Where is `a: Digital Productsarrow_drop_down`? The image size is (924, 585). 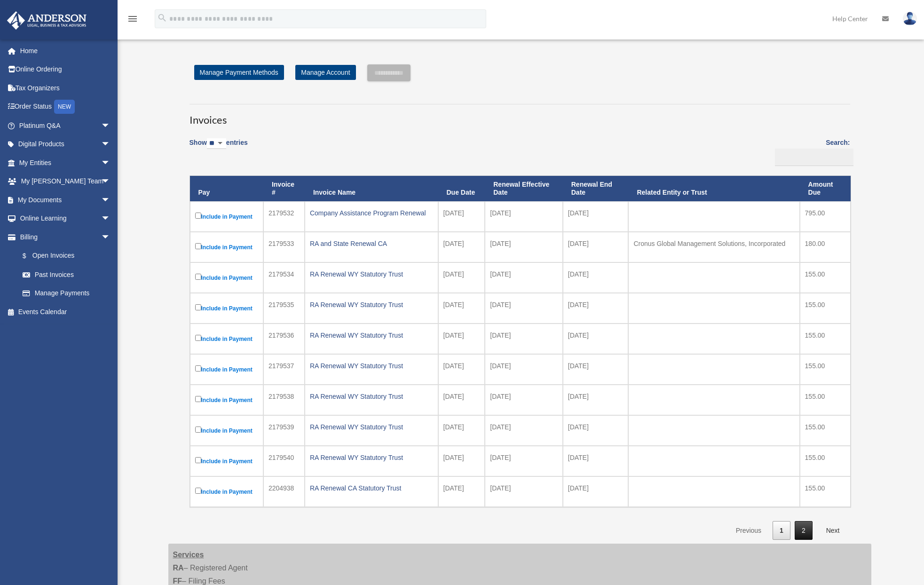 a: Digital Productsarrow_drop_down is located at coordinates (65, 145).